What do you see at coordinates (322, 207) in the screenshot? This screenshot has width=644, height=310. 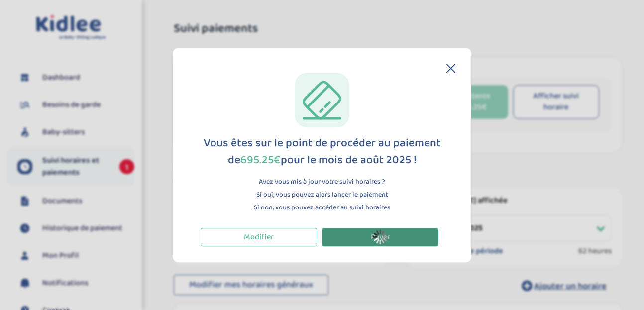 I see `p: Si non, vous pouvez accéder au suivi horaires` at bounding box center [322, 207].